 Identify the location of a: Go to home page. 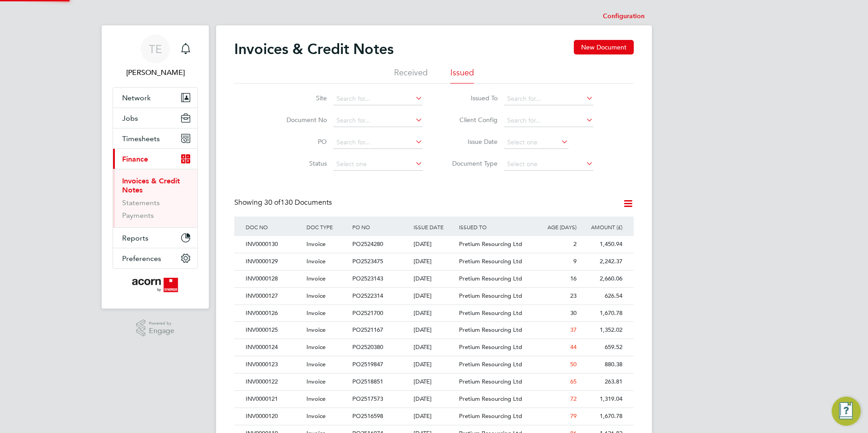
(155, 285).